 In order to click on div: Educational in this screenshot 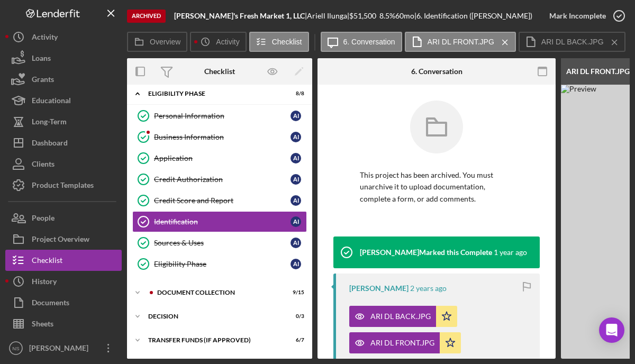, I will do `click(51, 102)`.